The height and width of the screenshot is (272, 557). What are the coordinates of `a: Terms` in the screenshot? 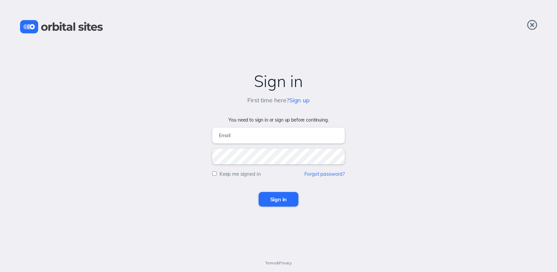 It's located at (271, 262).